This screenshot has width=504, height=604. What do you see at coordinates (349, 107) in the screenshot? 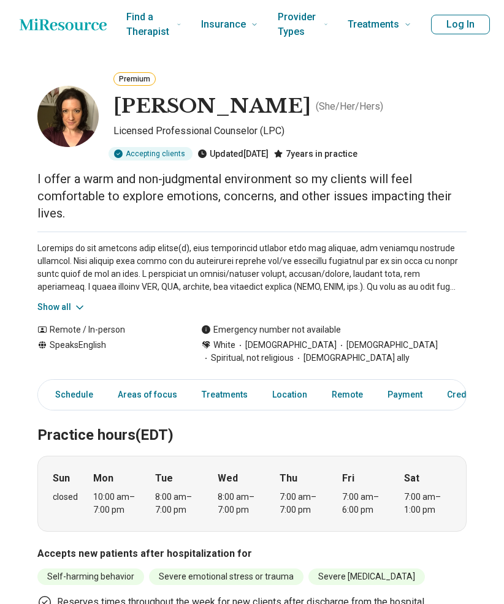
I see `p: ( She/Her/Hers )` at bounding box center [349, 107].